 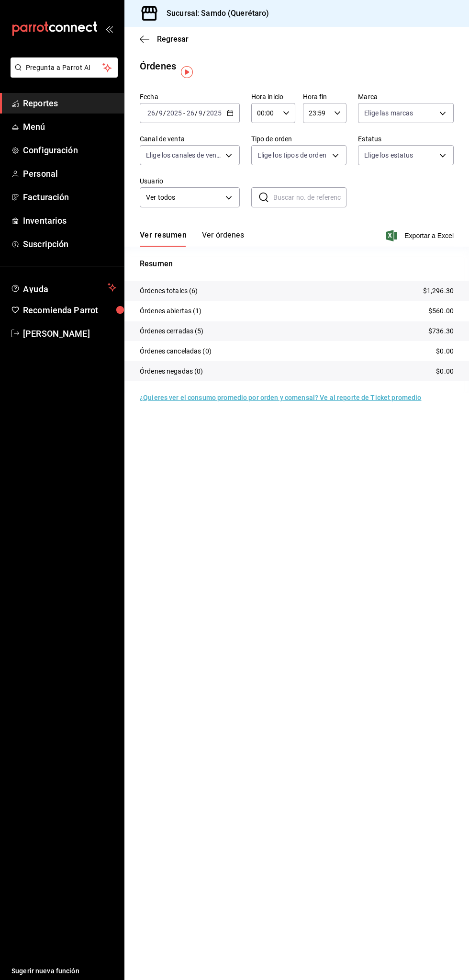 What do you see at coordinates (190, 138) in the screenshot?
I see `label: Canal de venta` at bounding box center [190, 138].